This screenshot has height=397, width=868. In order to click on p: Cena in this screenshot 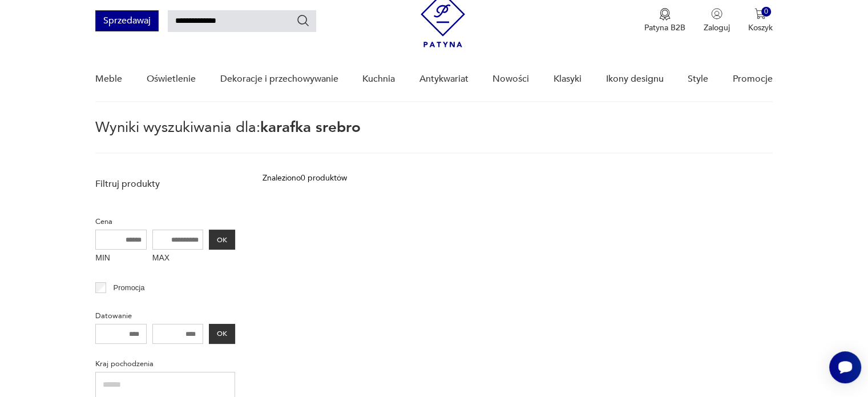, I will do `click(165, 222)`.